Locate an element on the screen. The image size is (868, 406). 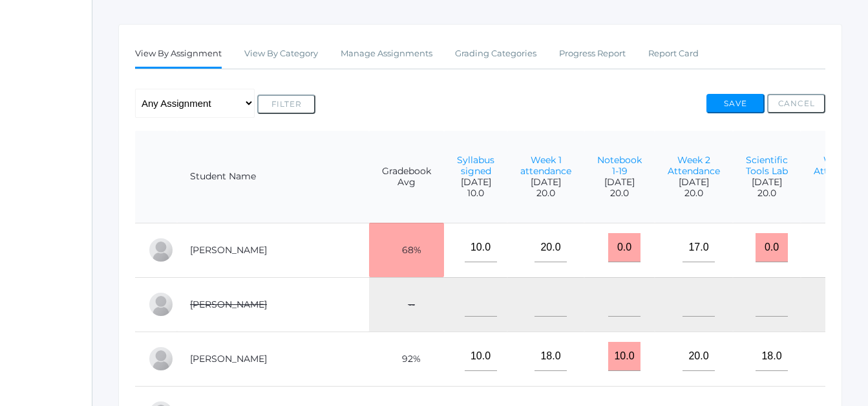
button: Filter is located at coordinates (287, 104).